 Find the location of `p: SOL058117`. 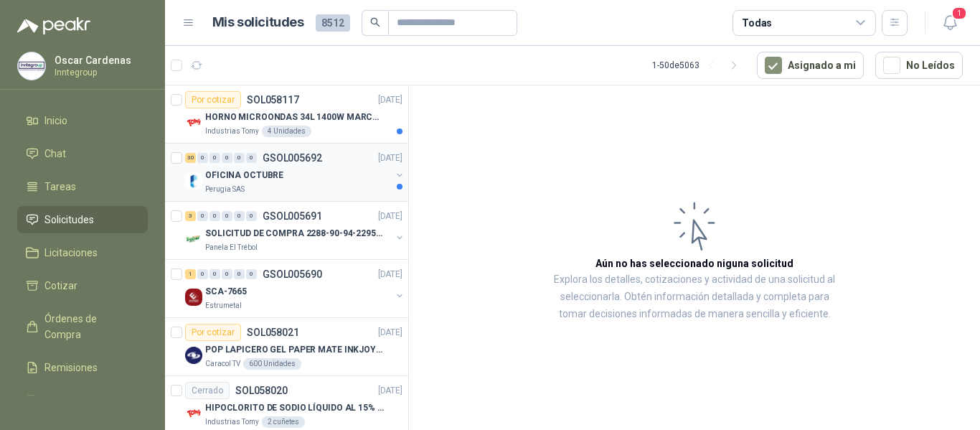

p: SOL058117 is located at coordinates (272, 100).